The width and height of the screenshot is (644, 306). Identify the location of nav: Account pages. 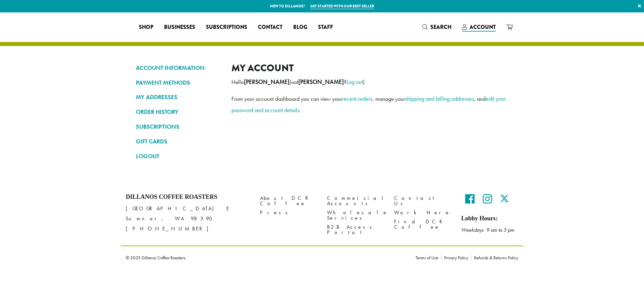
(179, 114).